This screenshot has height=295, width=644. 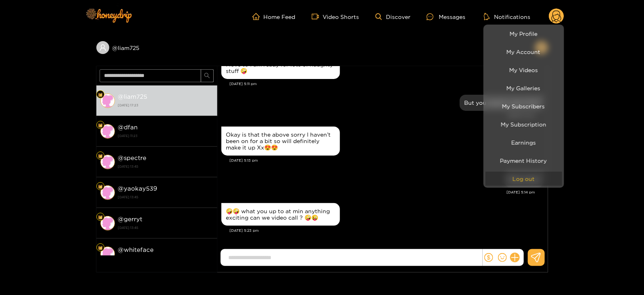 What do you see at coordinates (524, 33) in the screenshot?
I see `a: My Profile` at bounding box center [524, 33].